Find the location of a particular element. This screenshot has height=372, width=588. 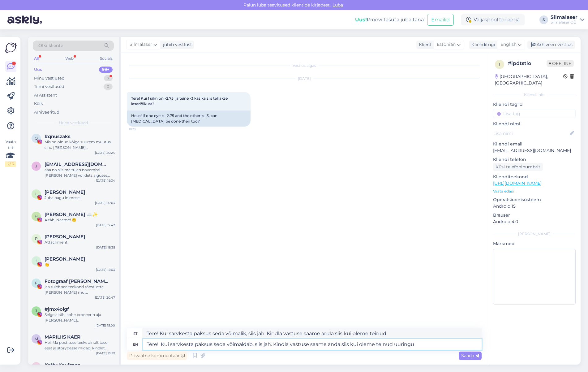

button: Emailid is located at coordinates (441, 20).